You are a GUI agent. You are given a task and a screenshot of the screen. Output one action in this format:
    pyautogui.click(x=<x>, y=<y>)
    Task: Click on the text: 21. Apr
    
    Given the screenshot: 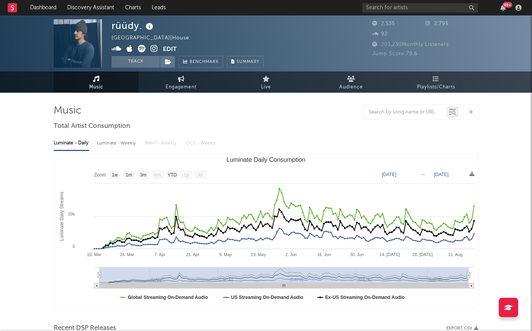 What is the action you would take?
    pyautogui.click(x=193, y=254)
    